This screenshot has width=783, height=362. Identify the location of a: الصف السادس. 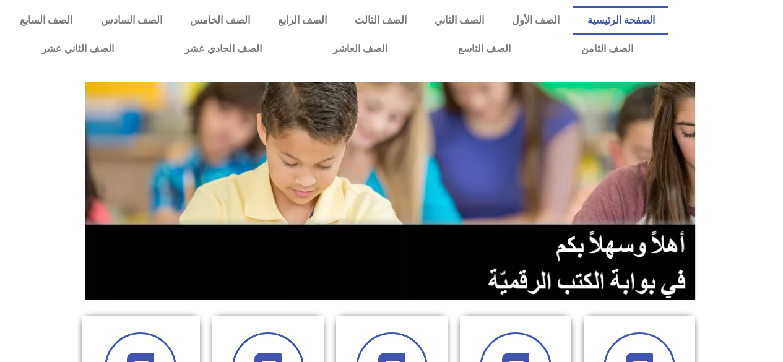
(131, 20).